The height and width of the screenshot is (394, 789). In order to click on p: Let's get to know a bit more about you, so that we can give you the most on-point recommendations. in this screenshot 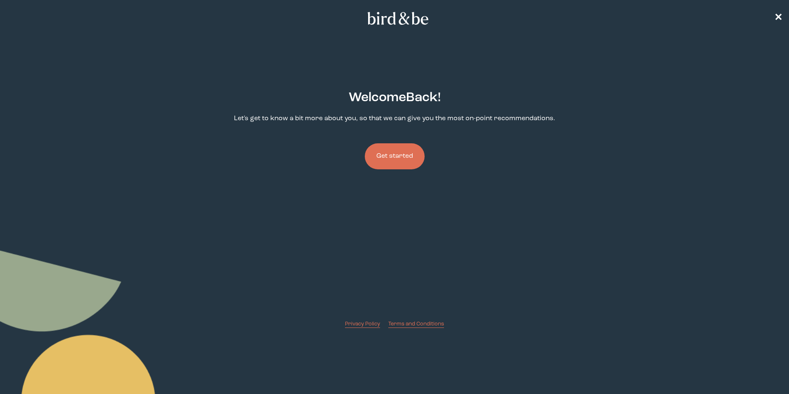, I will do `click(395, 118)`.